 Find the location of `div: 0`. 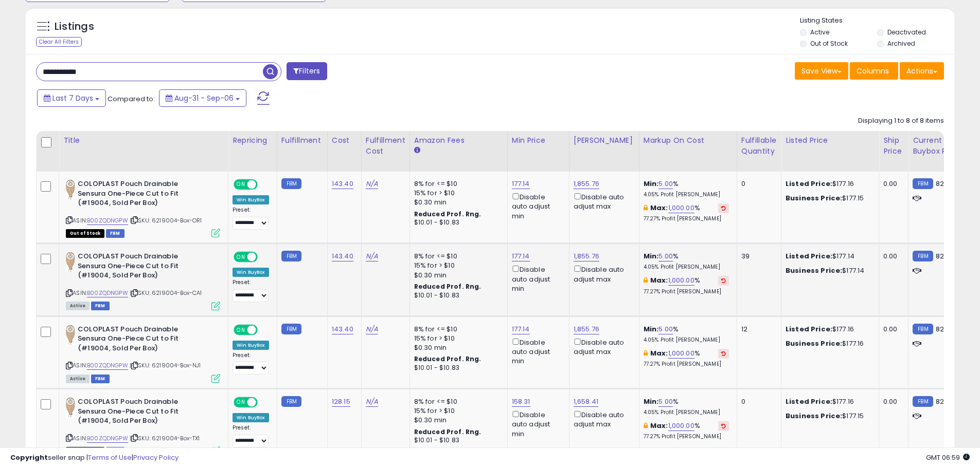

div: 0 is located at coordinates (757, 184).